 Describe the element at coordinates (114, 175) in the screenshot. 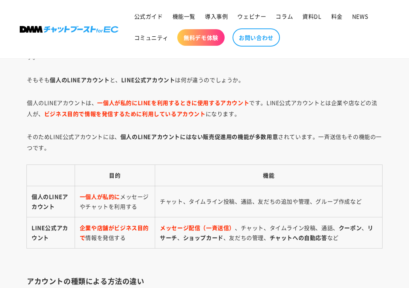

I see `b: 目的` at that location.